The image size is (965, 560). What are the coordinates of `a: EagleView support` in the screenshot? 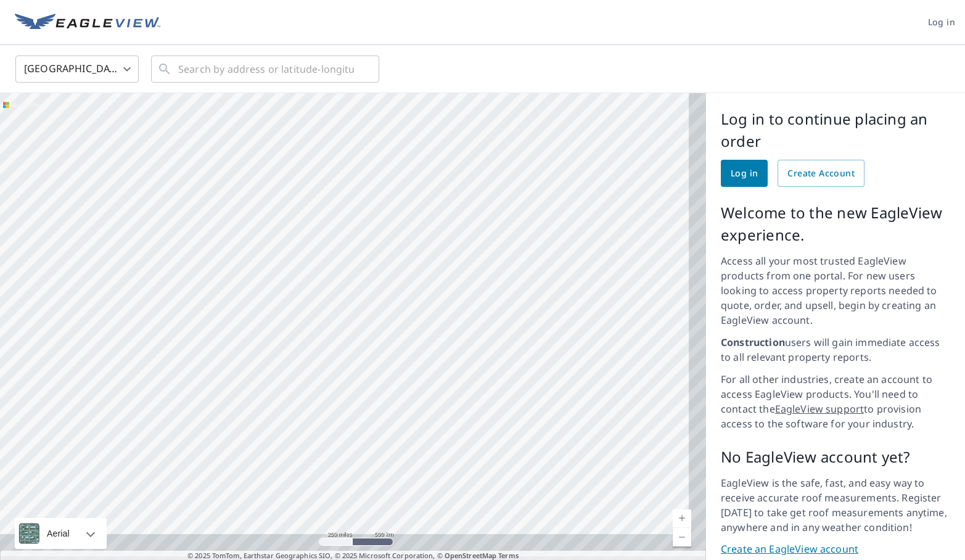 It's located at (819, 409).